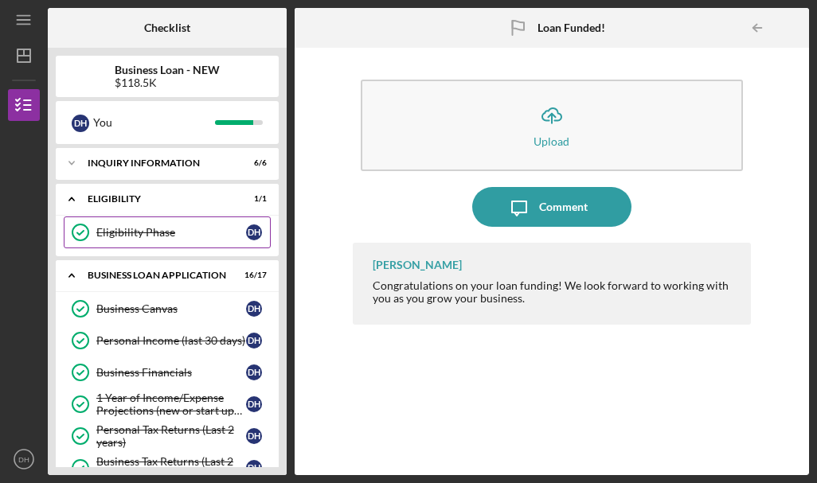  What do you see at coordinates (252, 275) in the screenshot?
I see `div: 16 / 17` at bounding box center [252, 275].